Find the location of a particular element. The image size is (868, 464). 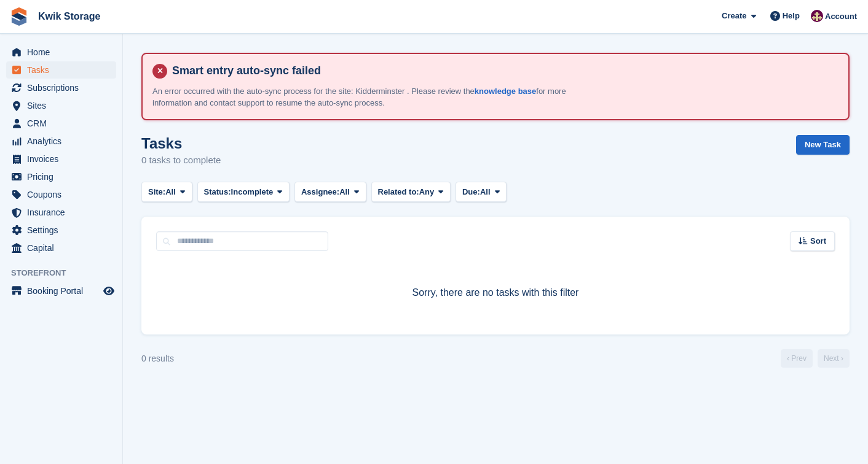

span: Booking Portal is located at coordinates (64, 291).